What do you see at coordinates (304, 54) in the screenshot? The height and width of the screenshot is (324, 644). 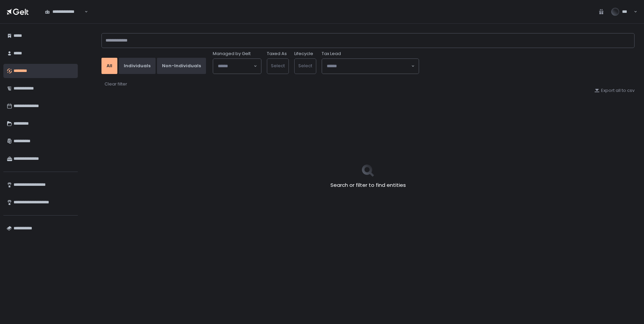 I see `label: Lifecycle` at bounding box center [304, 54].